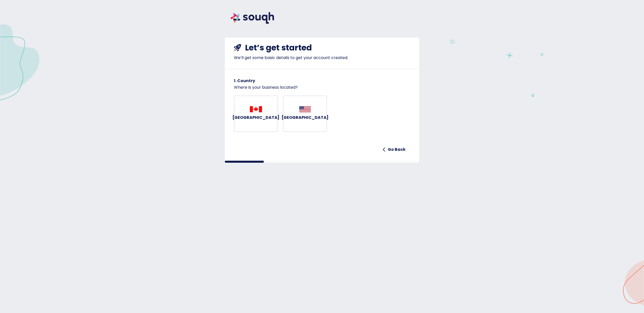 This screenshot has height=313, width=644. I want to click on button: Go Back, so click(394, 149).